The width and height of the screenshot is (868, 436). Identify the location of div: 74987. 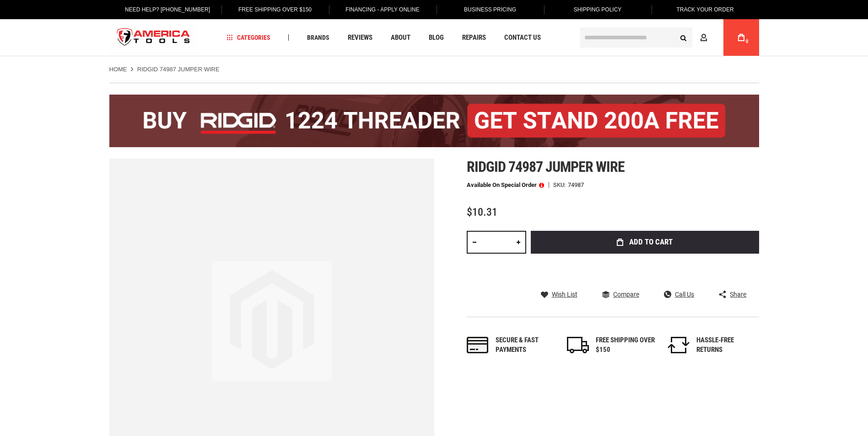
(576, 185).